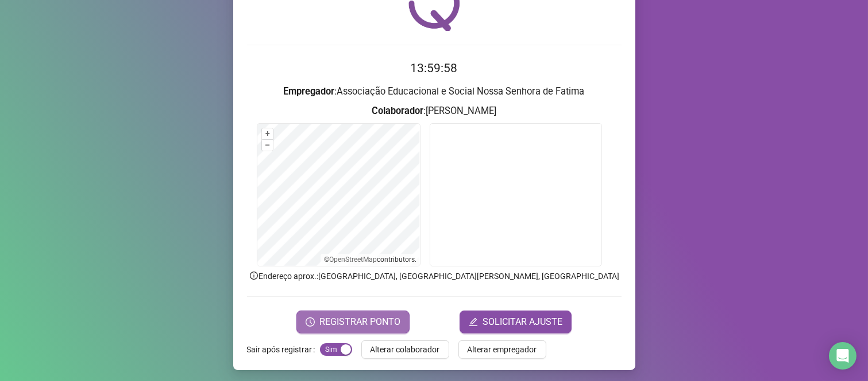  What do you see at coordinates (502, 350) in the screenshot?
I see `button: Alterar empregador` at bounding box center [502, 350].